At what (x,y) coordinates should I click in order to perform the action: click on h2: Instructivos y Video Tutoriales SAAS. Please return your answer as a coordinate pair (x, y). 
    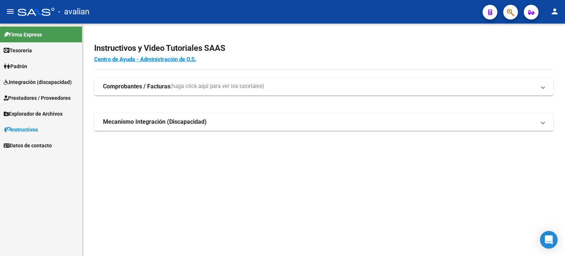
    Looking at the image, I should click on (324, 48).